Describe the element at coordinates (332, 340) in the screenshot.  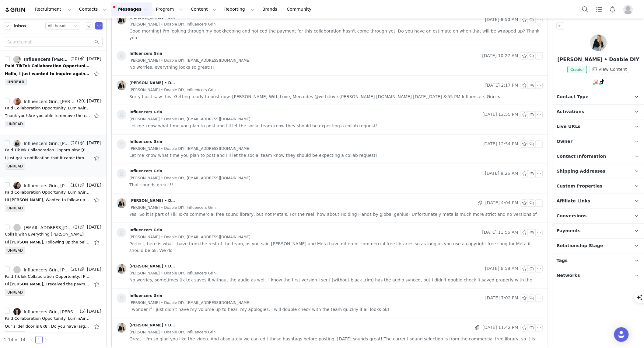
I see `span: Great - I'm so glad you like the video. And absolutely we can edit those hashtags before posting....` at that location.